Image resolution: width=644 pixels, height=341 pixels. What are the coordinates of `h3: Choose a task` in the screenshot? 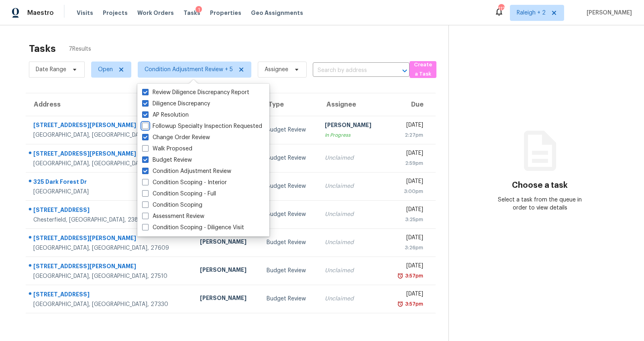 It's located at (540, 186).